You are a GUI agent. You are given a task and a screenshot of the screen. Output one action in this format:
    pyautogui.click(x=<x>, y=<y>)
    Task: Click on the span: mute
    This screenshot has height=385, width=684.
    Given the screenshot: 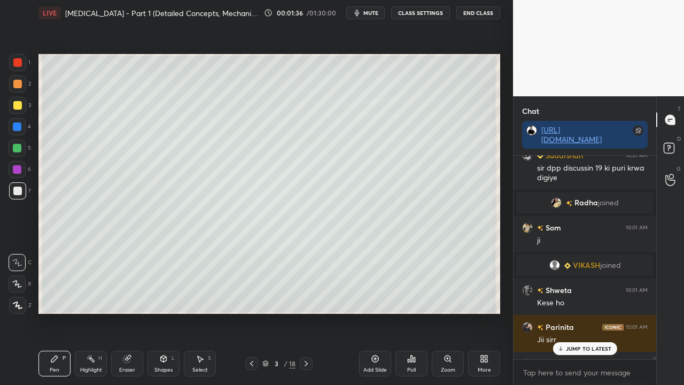 What is the action you would take?
    pyautogui.click(x=371, y=13)
    